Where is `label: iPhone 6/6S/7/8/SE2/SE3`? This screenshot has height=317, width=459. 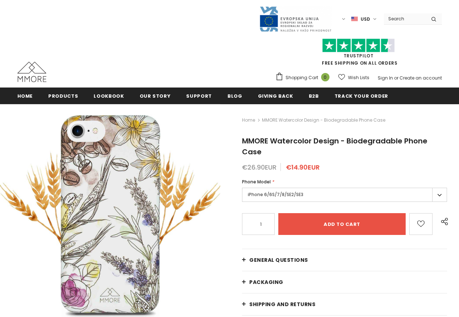 label: iPhone 6/6S/7/8/SE2/SE3 is located at coordinates (345, 195).